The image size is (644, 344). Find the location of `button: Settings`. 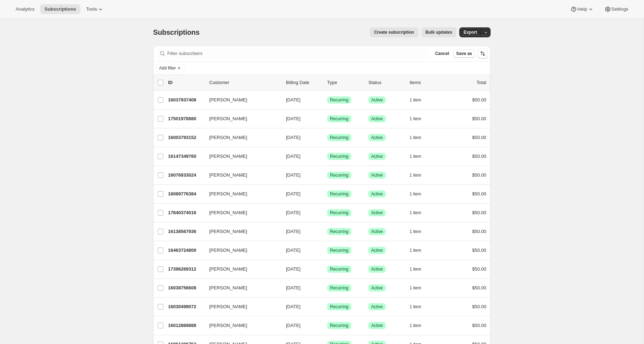

button: Settings is located at coordinates (617, 10).